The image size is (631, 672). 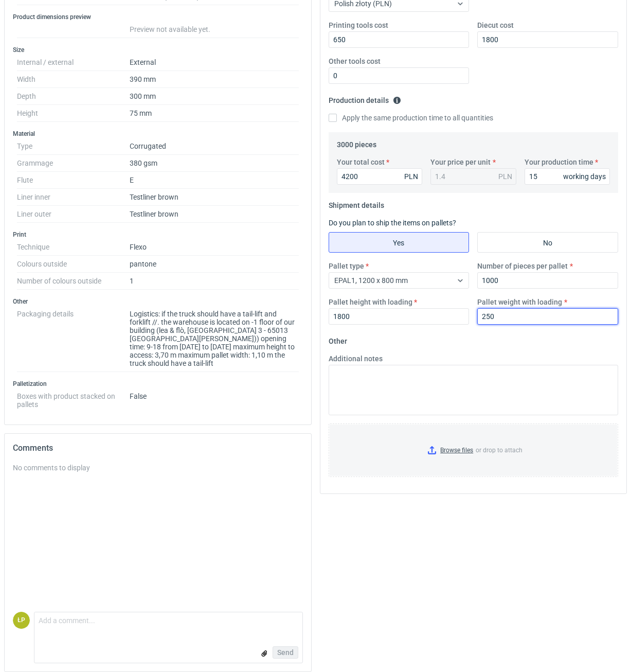 What do you see at coordinates (392, 223) in the screenshot?
I see `label: Do you plan to ship the items on pallets?` at bounding box center [392, 223].